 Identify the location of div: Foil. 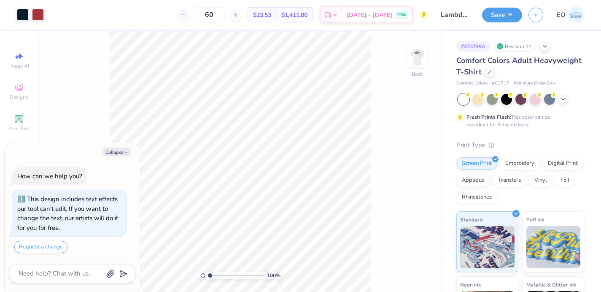
(565, 180).